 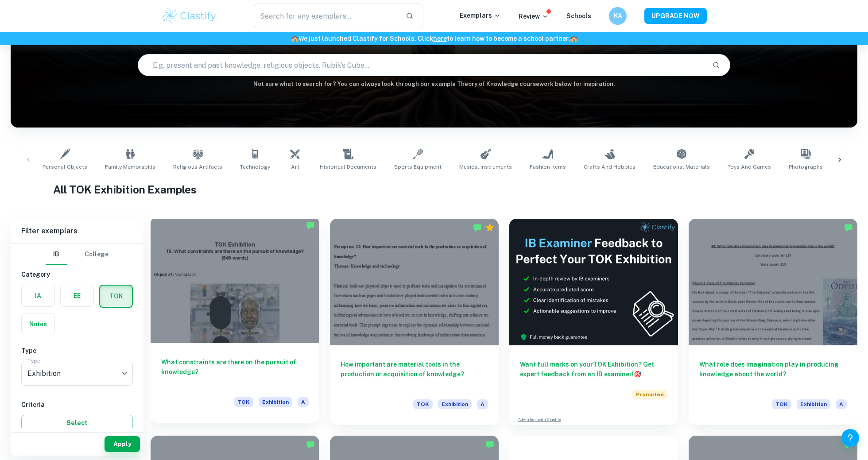 I want to click on span: Family Memorabilia, so click(x=130, y=167).